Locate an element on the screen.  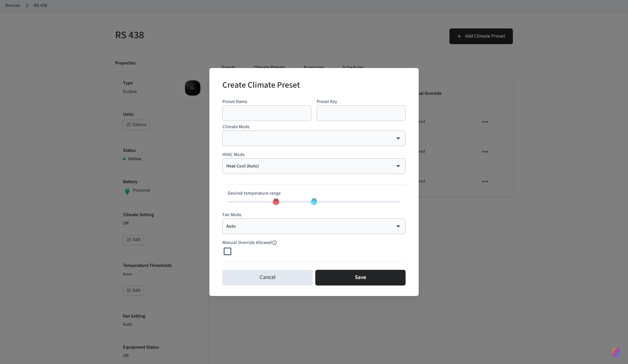
p: Climate Mode is located at coordinates (314, 127).